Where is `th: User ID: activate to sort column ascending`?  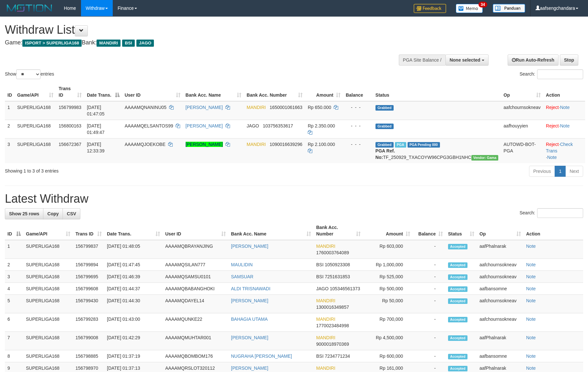 th: User ID: activate to sort column ascending is located at coordinates (195, 231).